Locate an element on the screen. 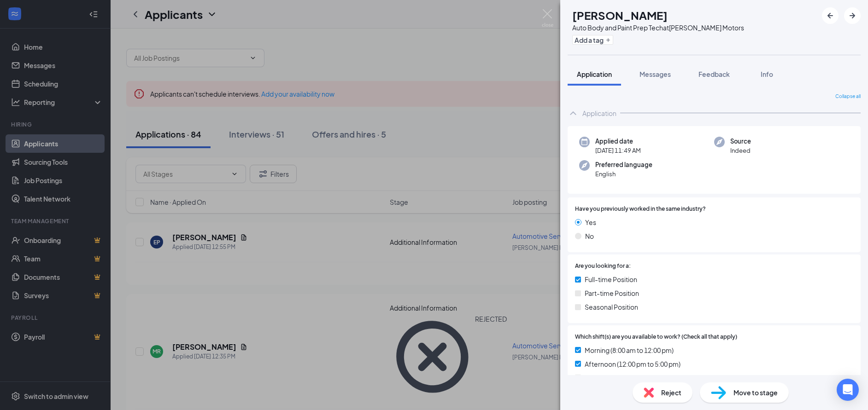 The height and width of the screenshot is (410, 868). span: Evening (5:00 pm to 10:00 pm) is located at coordinates (629, 378).